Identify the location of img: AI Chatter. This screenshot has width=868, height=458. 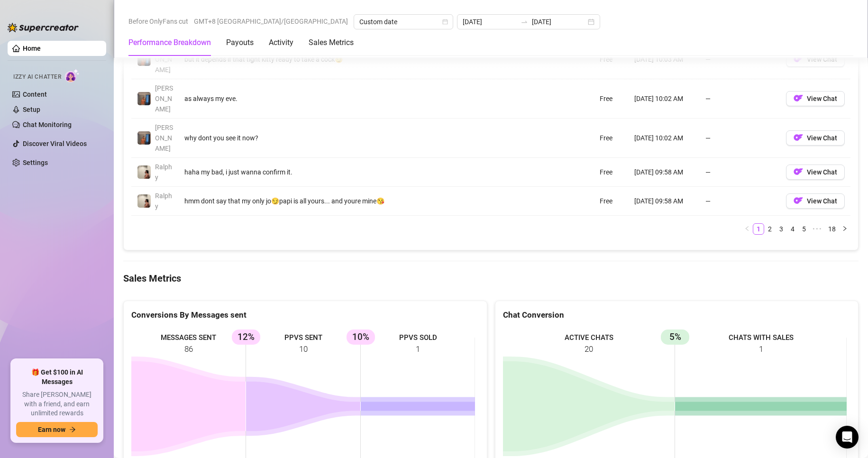
(72, 76).